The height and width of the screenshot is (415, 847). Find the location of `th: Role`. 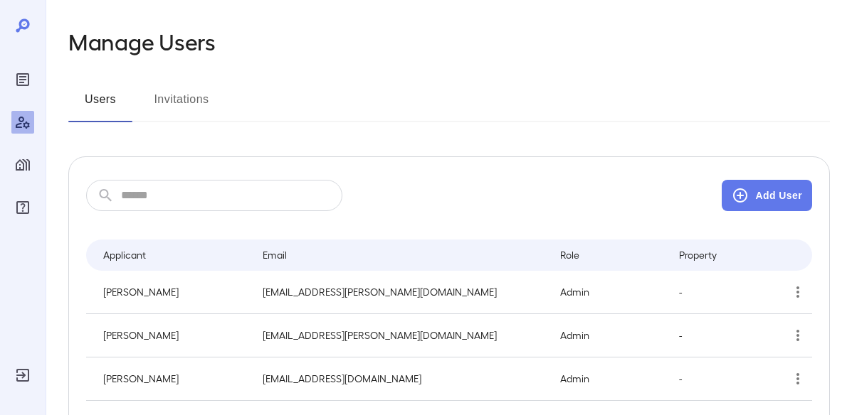

th: Role is located at coordinates (608, 255).